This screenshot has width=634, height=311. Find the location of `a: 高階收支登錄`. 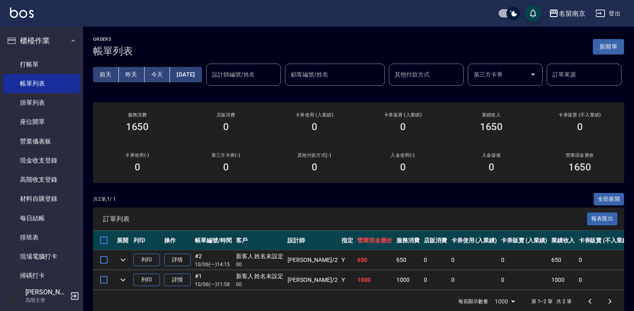

a: 高階收支登錄 is located at coordinates (42, 179).